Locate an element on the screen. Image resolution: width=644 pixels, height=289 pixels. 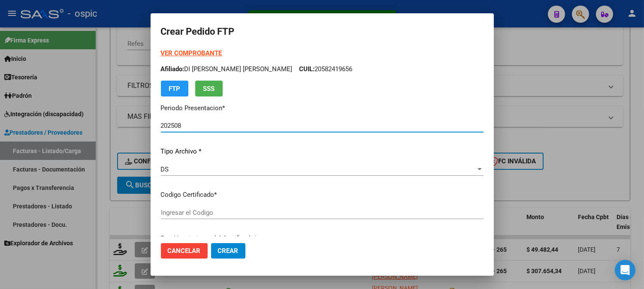
span: Afiliado: is located at coordinates (173, 69).